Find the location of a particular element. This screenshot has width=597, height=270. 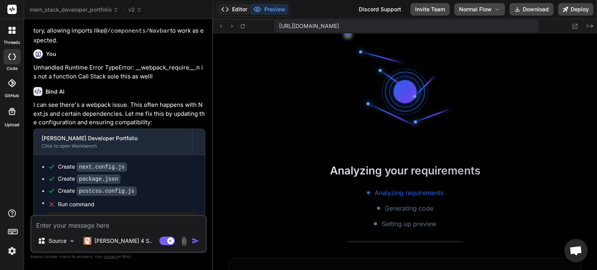

span: Generating code is located at coordinates (409, 208).